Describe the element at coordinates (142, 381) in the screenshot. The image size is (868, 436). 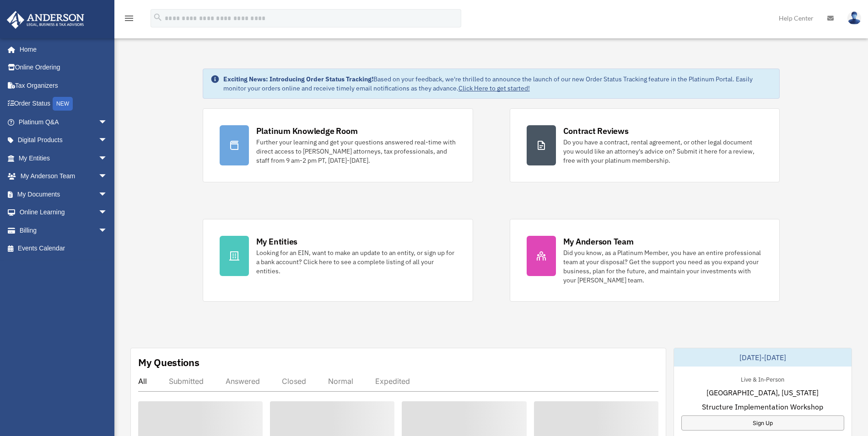
I see `div: All` at that location.